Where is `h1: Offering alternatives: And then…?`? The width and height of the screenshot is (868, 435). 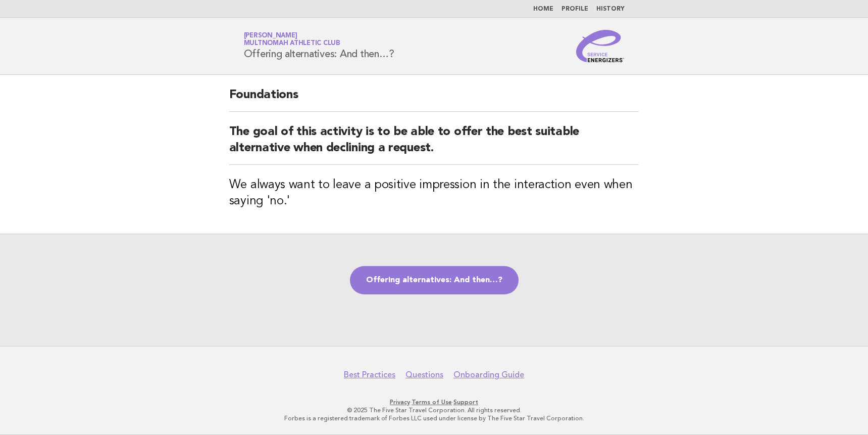
h1: Offering alternatives: And then…? is located at coordinates (319, 46).